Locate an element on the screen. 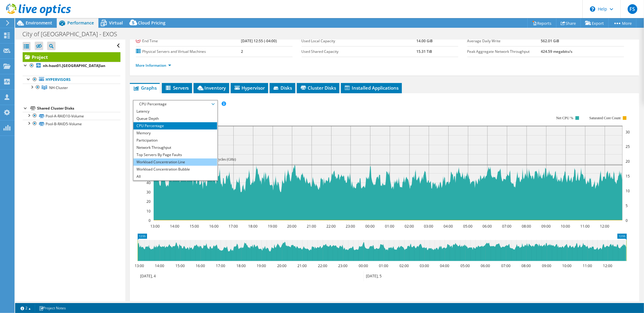 The image size is (644, 313). a: NH-Cluster is located at coordinates (72, 87).